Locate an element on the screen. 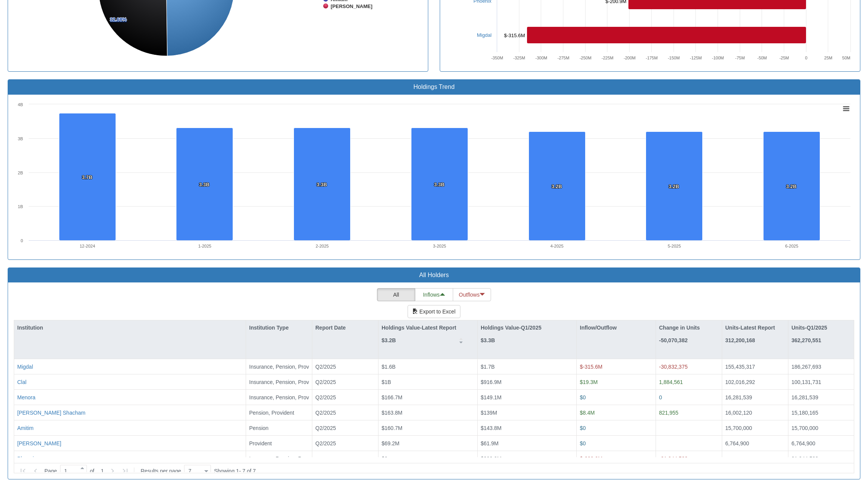 This screenshot has height=489, width=868. h3: Holdings Trend is located at coordinates (434, 87).